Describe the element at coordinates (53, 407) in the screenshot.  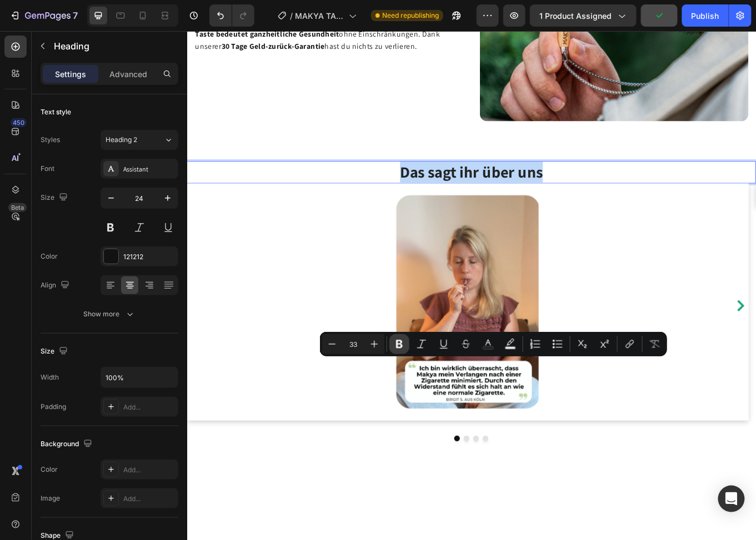
I see `div: Padding` at that location.